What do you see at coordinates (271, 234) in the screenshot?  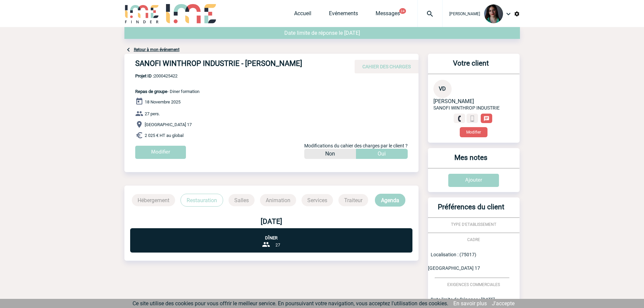 I see `p: Dîner` at bounding box center [271, 234].